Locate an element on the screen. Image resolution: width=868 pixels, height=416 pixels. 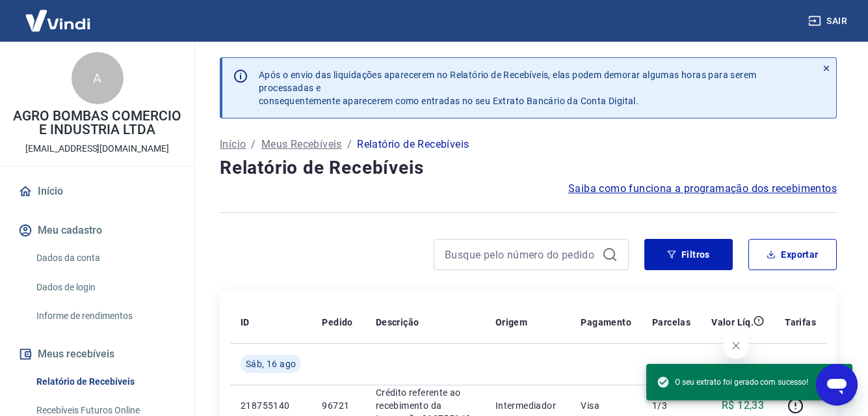
p: Intermediador is located at coordinates (528, 405).